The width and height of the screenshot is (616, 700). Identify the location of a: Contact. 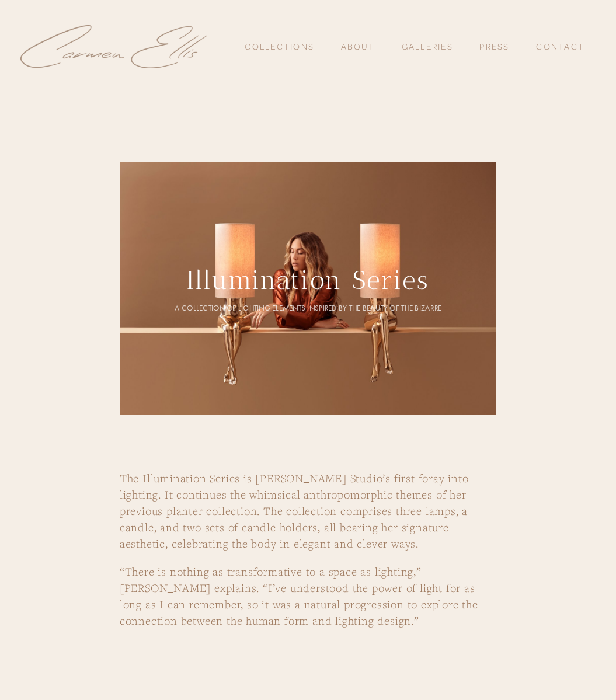
(560, 47).